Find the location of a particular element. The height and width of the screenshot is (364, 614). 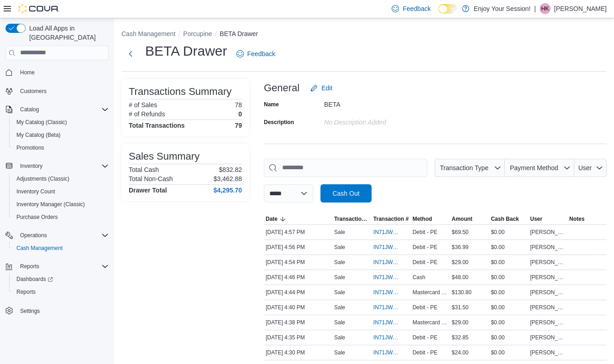

p: 0 is located at coordinates (240, 114).